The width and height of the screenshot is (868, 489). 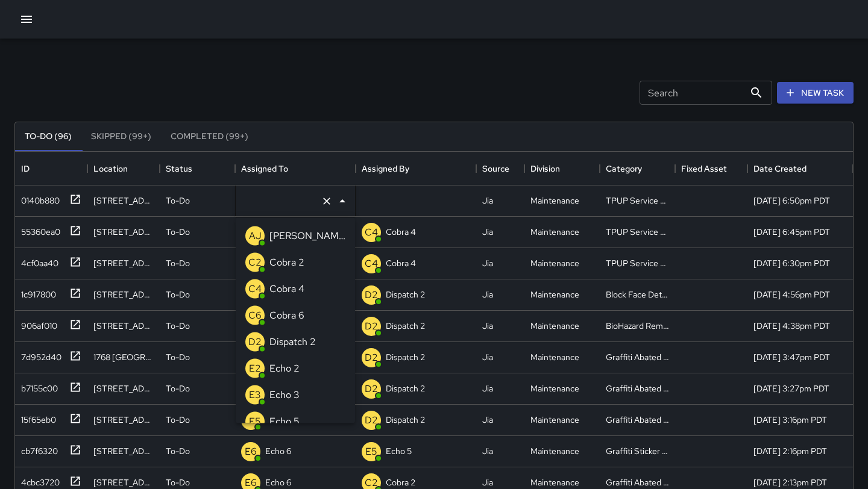 What do you see at coordinates (37, 261) in the screenshot?
I see `div: 4cf0aa40` at bounding box center [37, 261].